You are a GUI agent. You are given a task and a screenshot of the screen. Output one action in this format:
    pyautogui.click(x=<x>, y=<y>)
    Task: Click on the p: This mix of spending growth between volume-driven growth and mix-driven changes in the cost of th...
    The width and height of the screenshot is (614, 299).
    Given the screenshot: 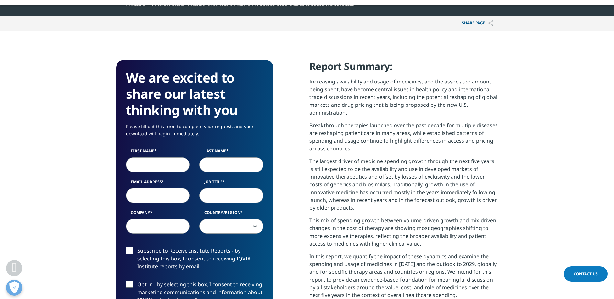 What is the action you would take?
    pyautogui.click(x=404, y=234)
    